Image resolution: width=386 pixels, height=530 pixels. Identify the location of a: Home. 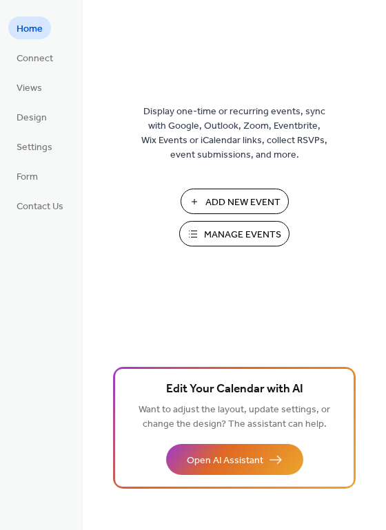
(30, 28).